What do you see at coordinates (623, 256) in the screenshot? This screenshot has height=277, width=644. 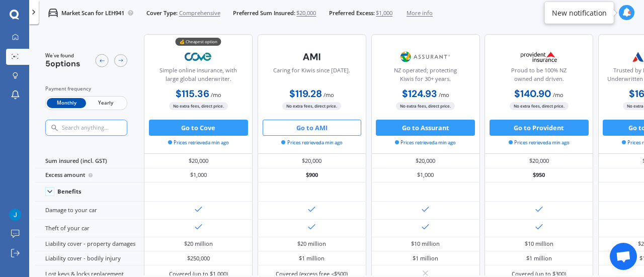 I see `div: Open chat` at bounding box center [623, 256].